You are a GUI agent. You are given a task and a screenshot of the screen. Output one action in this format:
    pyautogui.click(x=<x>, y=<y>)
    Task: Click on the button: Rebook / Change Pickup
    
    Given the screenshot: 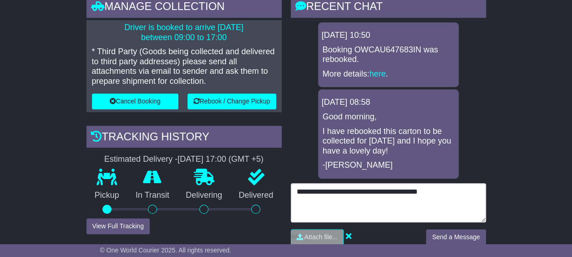 What is the action you would take?
    pyautogui.click(x=232, y=101)
    